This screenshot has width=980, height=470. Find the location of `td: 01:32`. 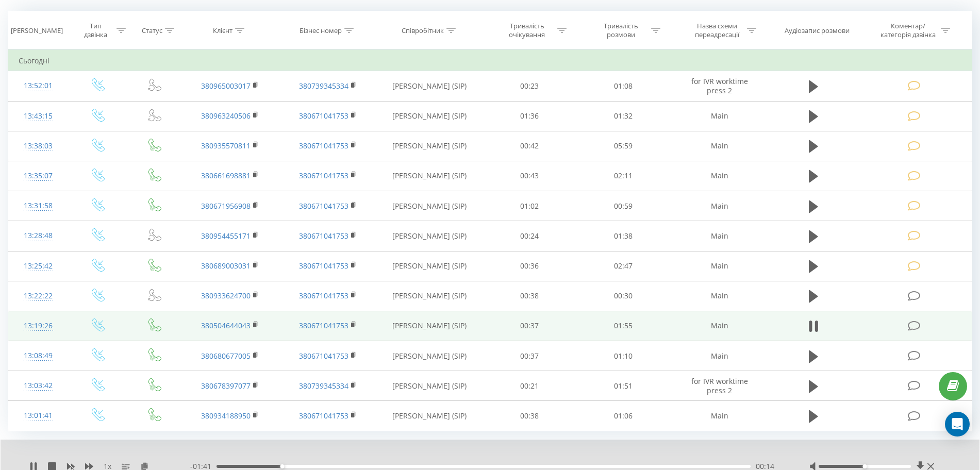

td: 01:32 is located at coordinates (623, 116).